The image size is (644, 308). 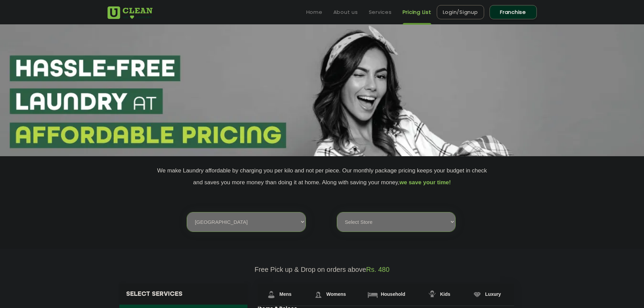 I want to click on img: Womens, so click(x=318, y=294).